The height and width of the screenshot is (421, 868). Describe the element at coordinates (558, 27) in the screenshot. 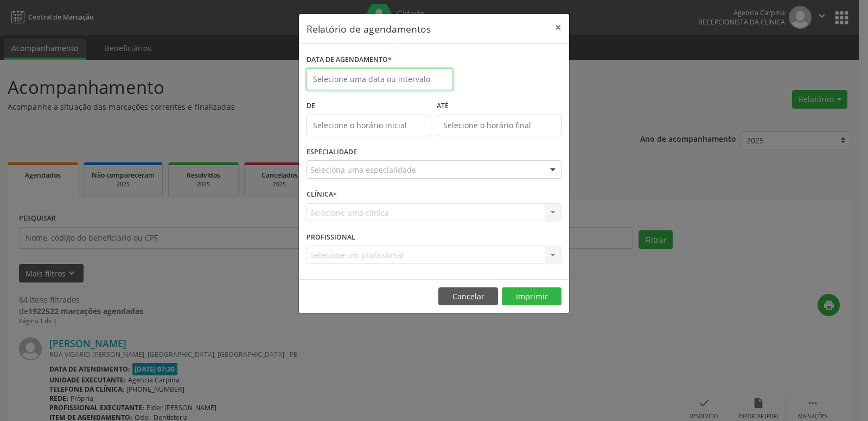

I see `button: Close` at that location.